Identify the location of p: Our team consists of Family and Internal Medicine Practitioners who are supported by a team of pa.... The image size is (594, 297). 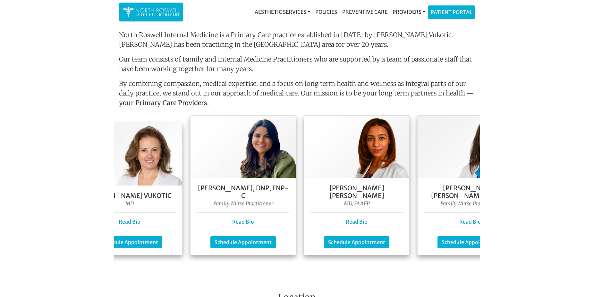
(297, 64).